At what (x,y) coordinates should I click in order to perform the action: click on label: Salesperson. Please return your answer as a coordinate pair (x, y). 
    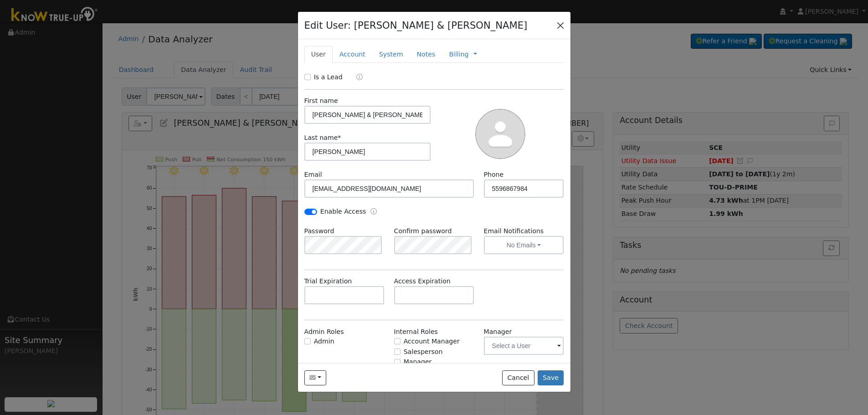
    Looking at the image, I should click on (423, 352).